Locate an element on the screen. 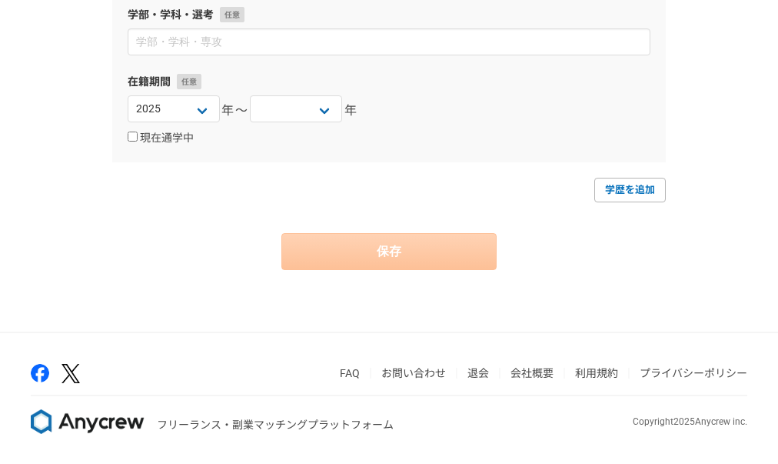 This screenshot has width=778, height=464. input: 現在通学中 is located at coordinates (132, 136).